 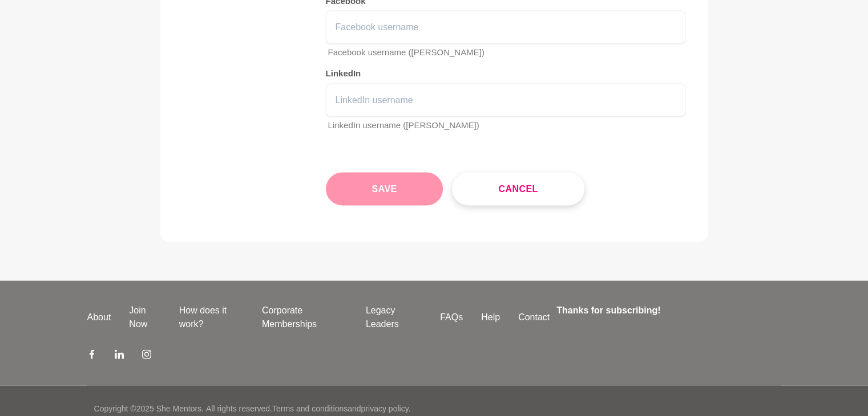 I want to click on a: Help, so click(x=491, y=318).